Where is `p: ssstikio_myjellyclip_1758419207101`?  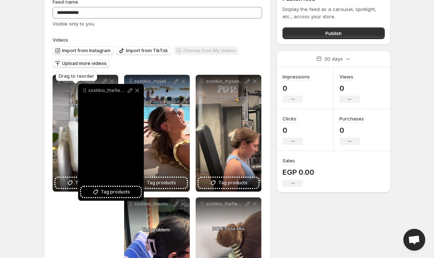 p: ssstikio_myjellyclip_1758419207101 is located at coordinates (153, 81).